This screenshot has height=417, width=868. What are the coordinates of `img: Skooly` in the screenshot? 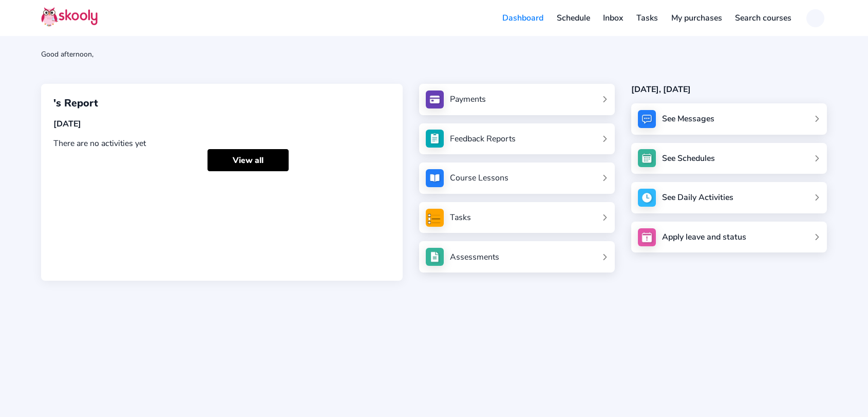 It's located at (69, 17).